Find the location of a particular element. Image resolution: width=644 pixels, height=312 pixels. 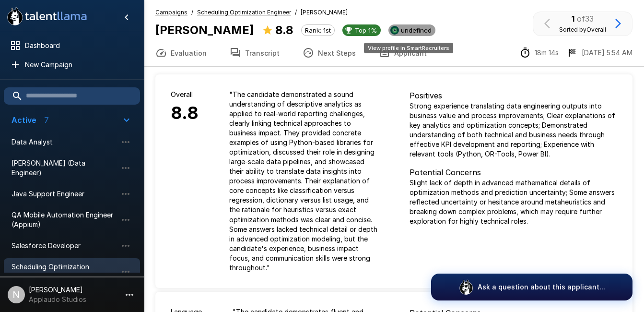

button: Next Steps is located at coordinates (329, 53).